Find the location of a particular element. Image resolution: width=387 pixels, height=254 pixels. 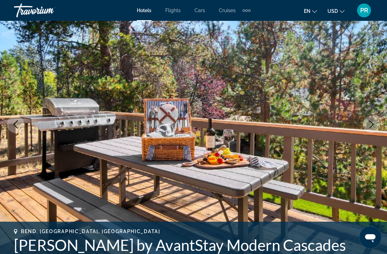

a: Cars is located at coordinates (200, 10).